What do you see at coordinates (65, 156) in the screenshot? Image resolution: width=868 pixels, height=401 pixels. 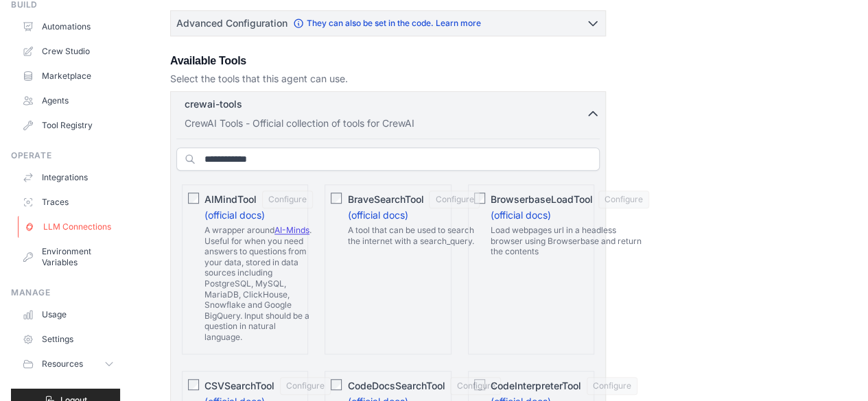 I see `div: Operate` at bounding box center [65, 156].